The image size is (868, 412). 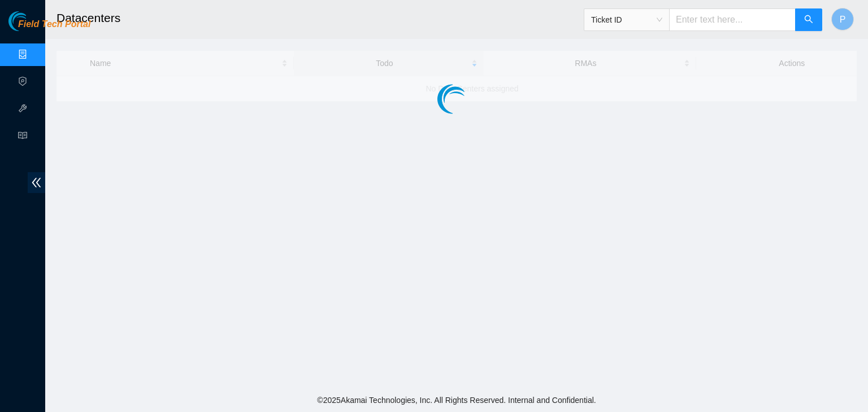 I want to click on span: read, so click(x=22, y=137).